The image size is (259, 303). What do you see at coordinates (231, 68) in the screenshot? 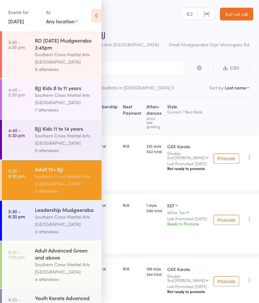
I see `button: CSV` at bounding box center [231, 68].